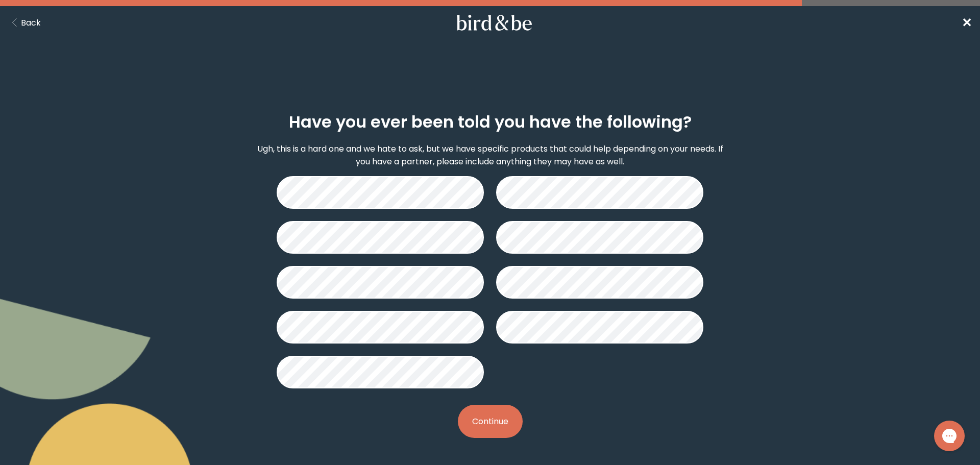 This screenshot has height=465, width=980. I want to click on button: Back Button, so click(25, 23).